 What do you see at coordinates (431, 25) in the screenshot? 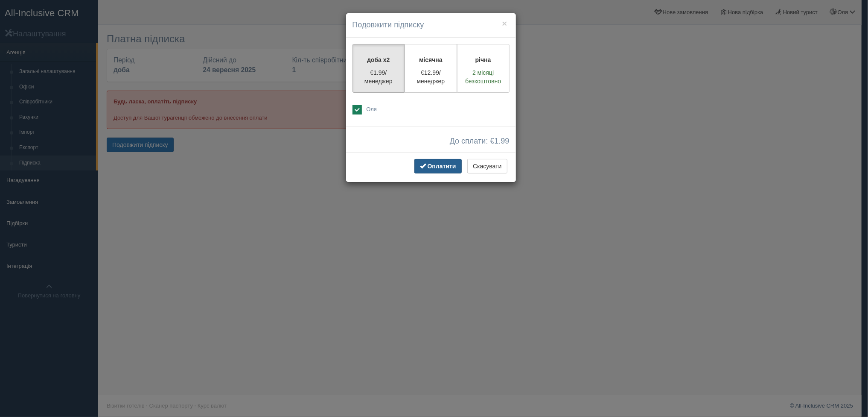
I see `h4: Подовжити підписку` at bounding box center [431, 25].